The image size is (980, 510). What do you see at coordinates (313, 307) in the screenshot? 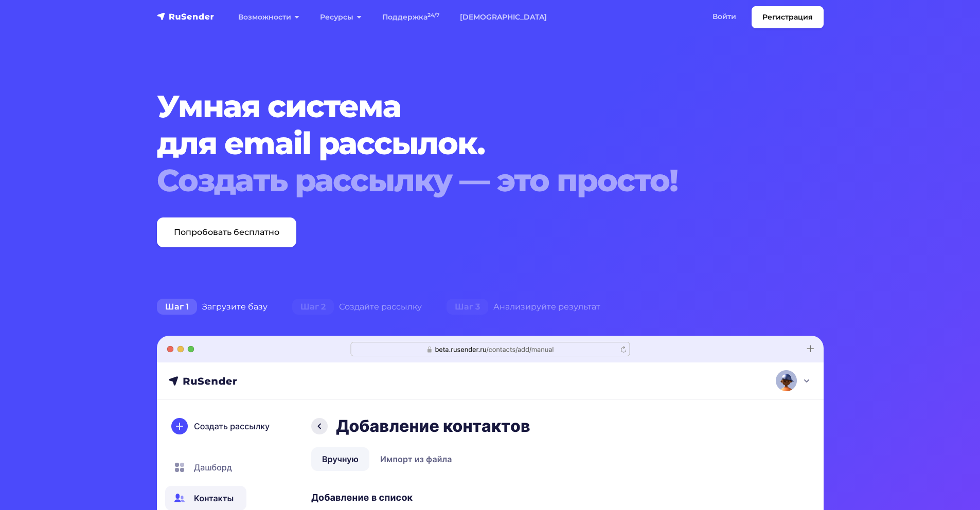
I see `span: Шаг 2` at bounding box center [313, 307].